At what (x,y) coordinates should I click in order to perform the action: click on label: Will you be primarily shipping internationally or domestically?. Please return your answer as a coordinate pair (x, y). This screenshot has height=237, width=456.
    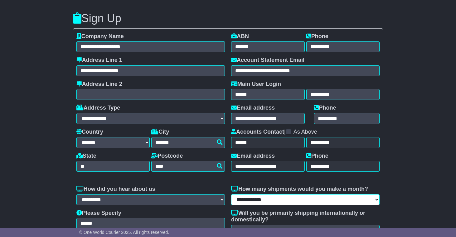
    Looking at the image, I should click on (305, 216).